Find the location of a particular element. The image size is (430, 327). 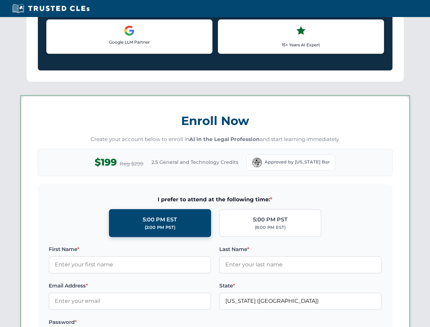

div: (8:00 PM EST) is located at coordinates (270, 227).